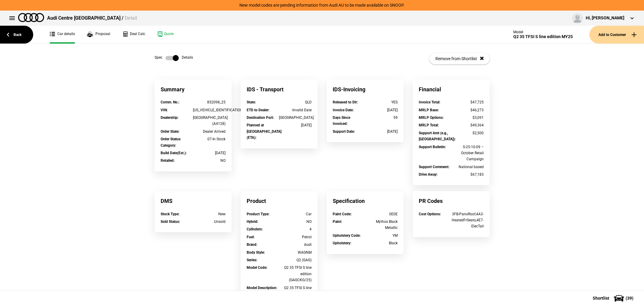 The height and width of the screenshot is (306, 644). What do you see at coordinates (251, 102) in the screenshot?
I see `strong: State :` at bounding box center [251, 102].